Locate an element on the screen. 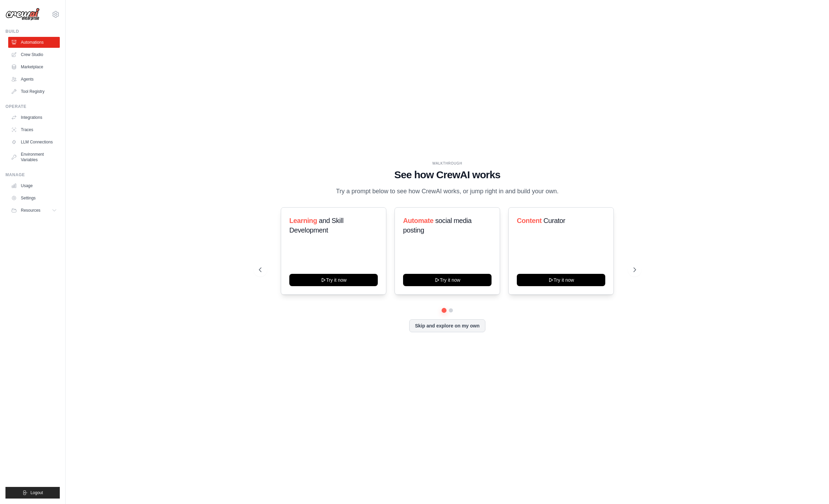 This screenshot has height=504, width=829. a: Crew Studio is located at coordinates (34, 54).